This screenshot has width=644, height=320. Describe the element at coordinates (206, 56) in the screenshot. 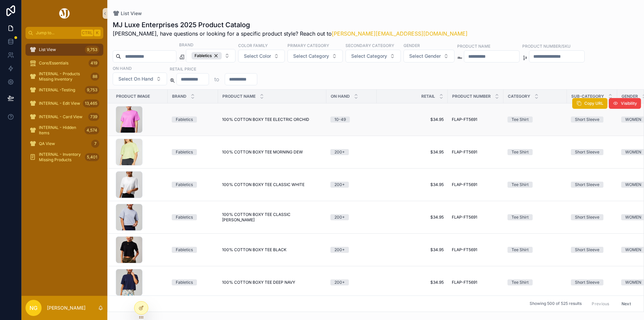

I see `button: Unselect FABLETICS` at that location.